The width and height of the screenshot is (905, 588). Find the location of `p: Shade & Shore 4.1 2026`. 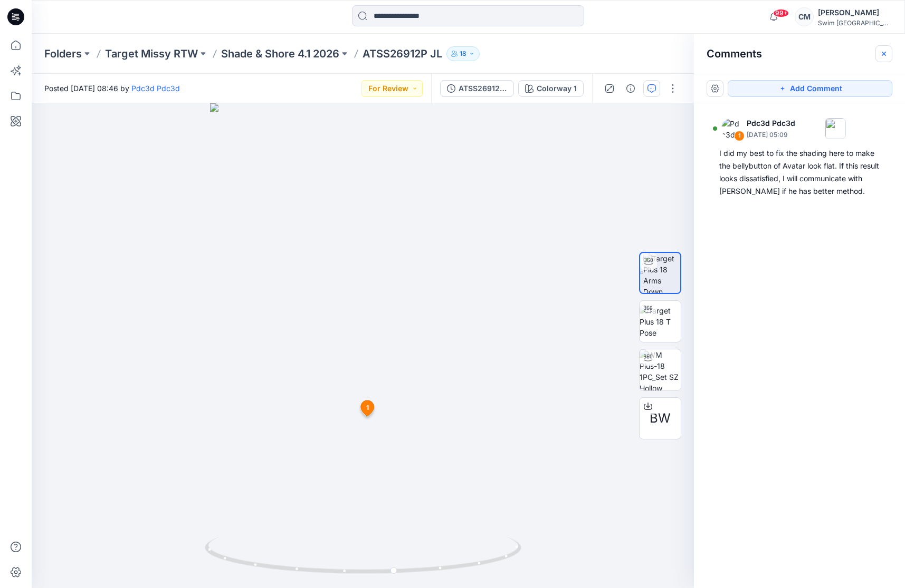

p: Shade & Shore 4.1 2026 is located at coordinates (280, 54).